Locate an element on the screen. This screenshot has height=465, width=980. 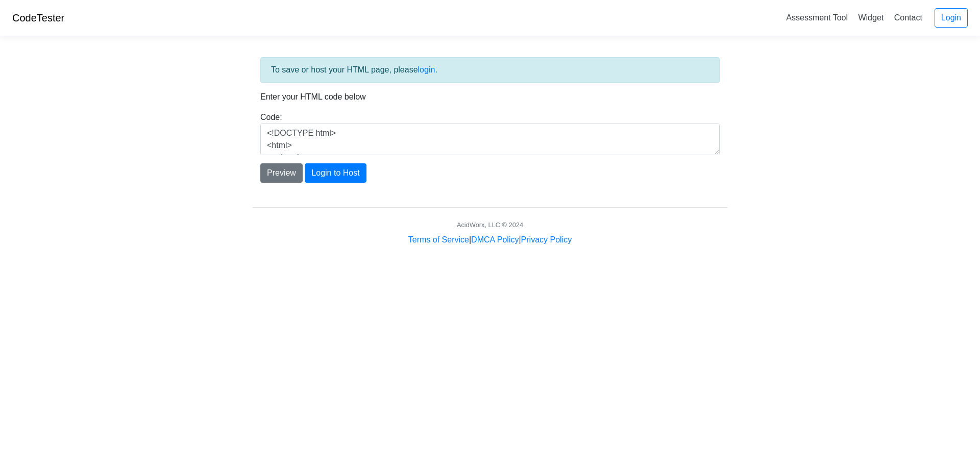
a: DMCA Policy is located at coordinates (495, 239).